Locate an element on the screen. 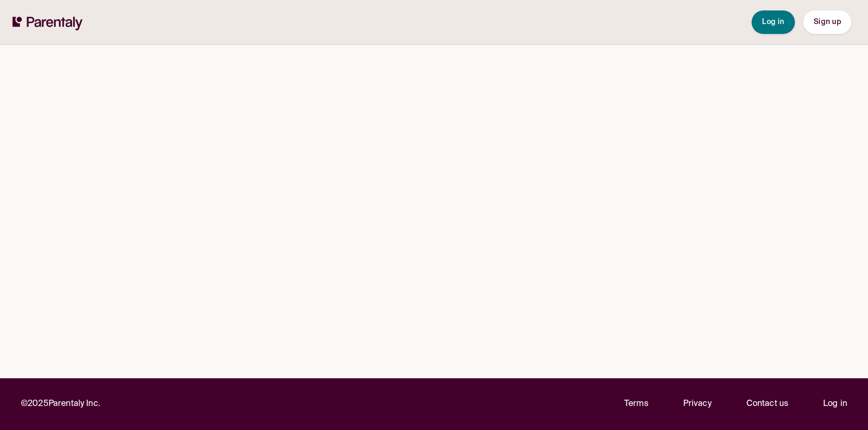 The image size is (868, 430). p: Log in is located at coordinates (835, 404).